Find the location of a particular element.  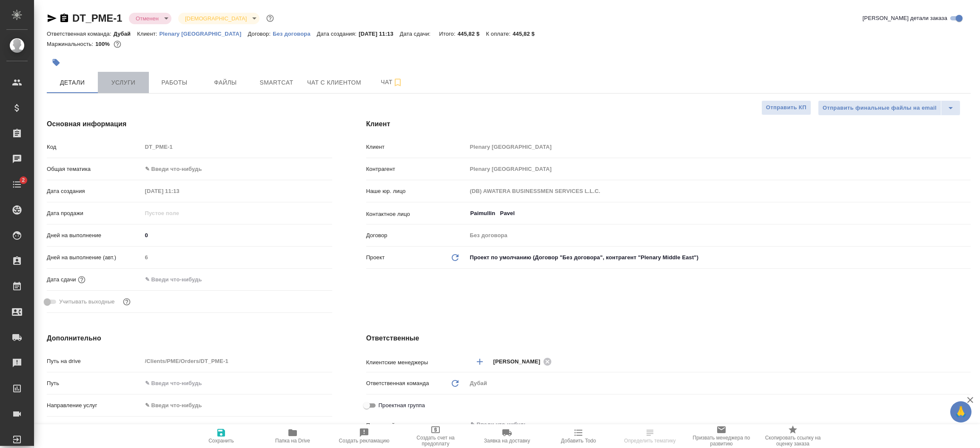

p: Ответственная команда: is located at coordinates (80, 34).